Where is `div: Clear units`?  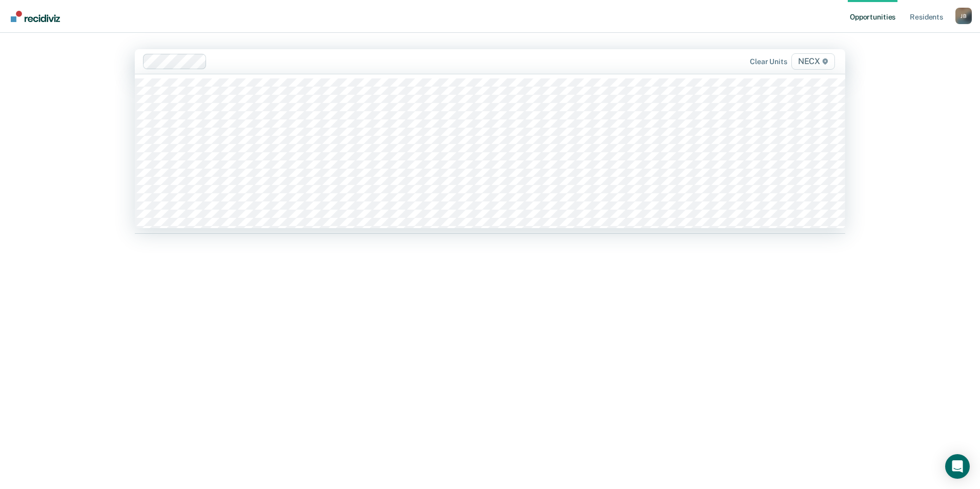 div: Clear units is located at coordinates (768, 61).